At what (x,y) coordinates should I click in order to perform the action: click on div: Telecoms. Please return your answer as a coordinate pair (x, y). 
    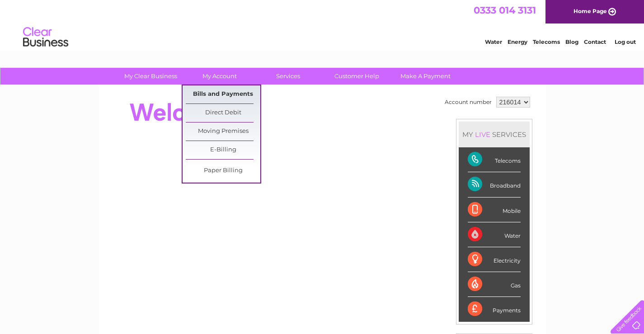
    Looking at the image, I should click on (494, 160).